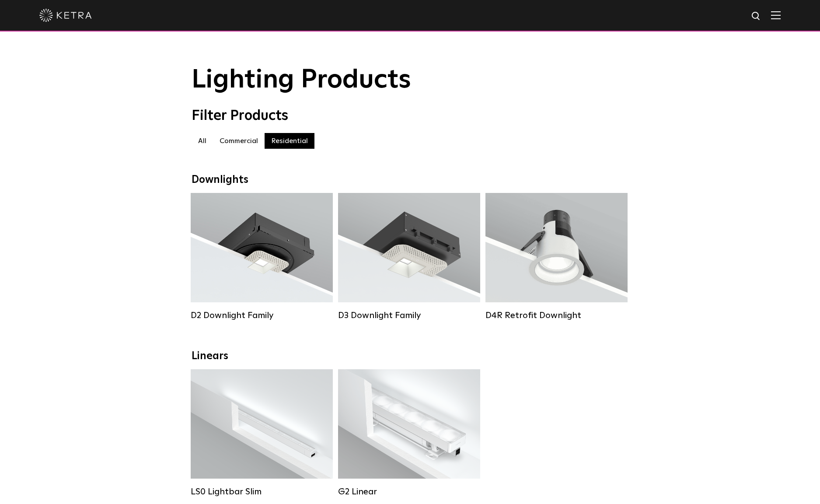 This screenshot has height=504, width=820. What do you see at coordinates (556, 316) in the screenshot?
I see `div: D4R Retrofit Downlight` at bounding box center [556, 316].